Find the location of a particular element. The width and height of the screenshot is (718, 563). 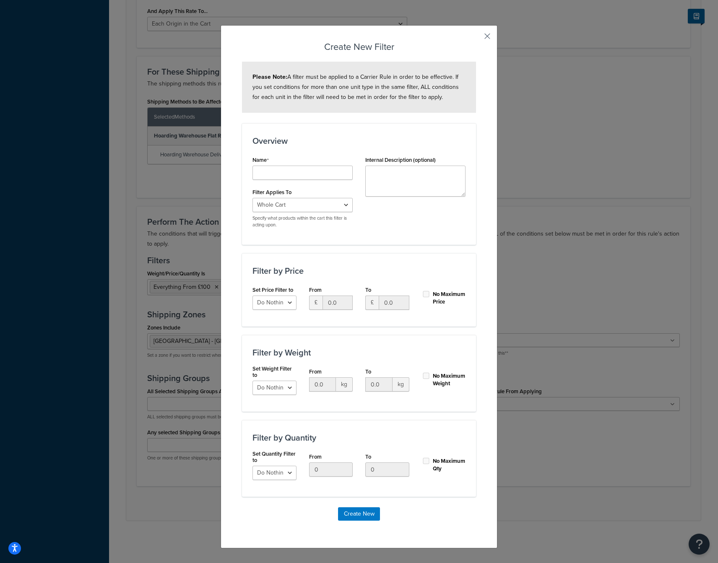

h3: Filter by Weight is located at coordinates (359, 353).